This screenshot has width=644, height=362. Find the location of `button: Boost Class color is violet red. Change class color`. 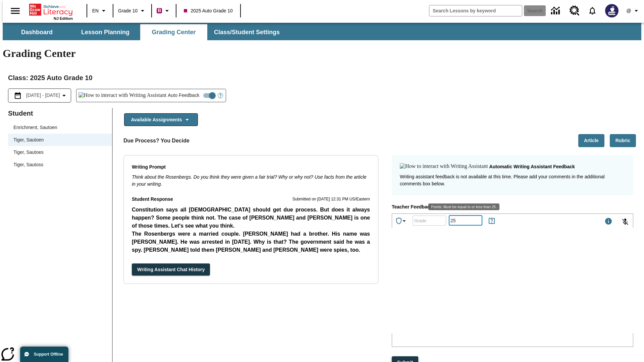

button: Boost Class color is violet red. Change class color is located at coordinates (164, 11).